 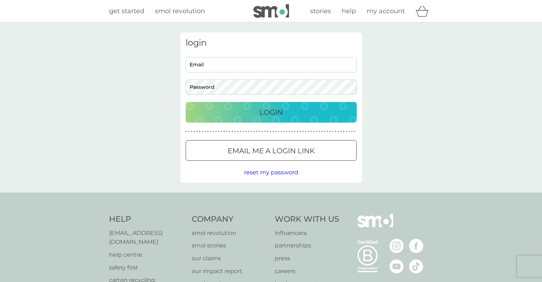 What do you see at coordinates (229, 258) in the screenshot?
I see `a: our claims` at bounding box center [229, 258].